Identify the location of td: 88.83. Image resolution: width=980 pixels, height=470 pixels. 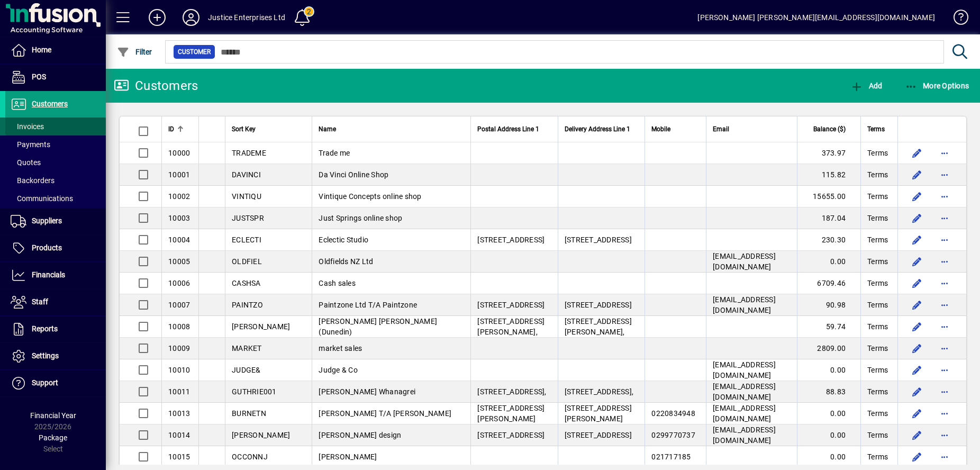
(829, 392).